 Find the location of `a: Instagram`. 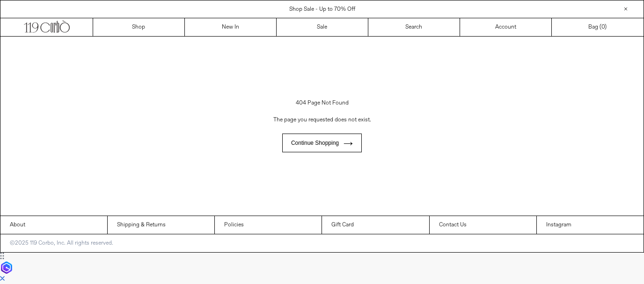

a: Instagram is located at coordinates (590, 224).